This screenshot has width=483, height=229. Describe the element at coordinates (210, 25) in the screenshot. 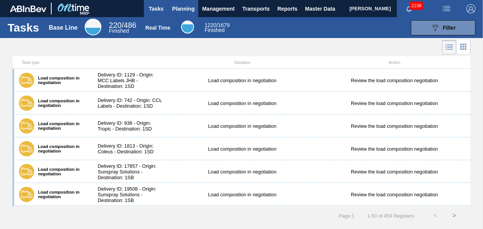

I see `span: 1220` at that location.